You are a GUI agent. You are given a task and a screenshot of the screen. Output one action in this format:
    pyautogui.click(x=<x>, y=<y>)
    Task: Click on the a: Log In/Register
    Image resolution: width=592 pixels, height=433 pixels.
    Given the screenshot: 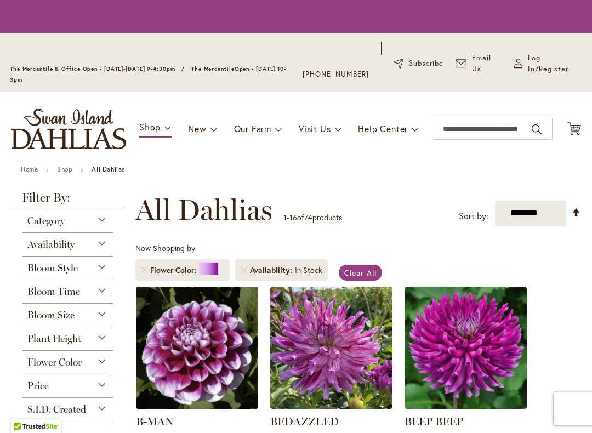 What is the action you would take?
    pyautogui.click(x=548, y=64)
    